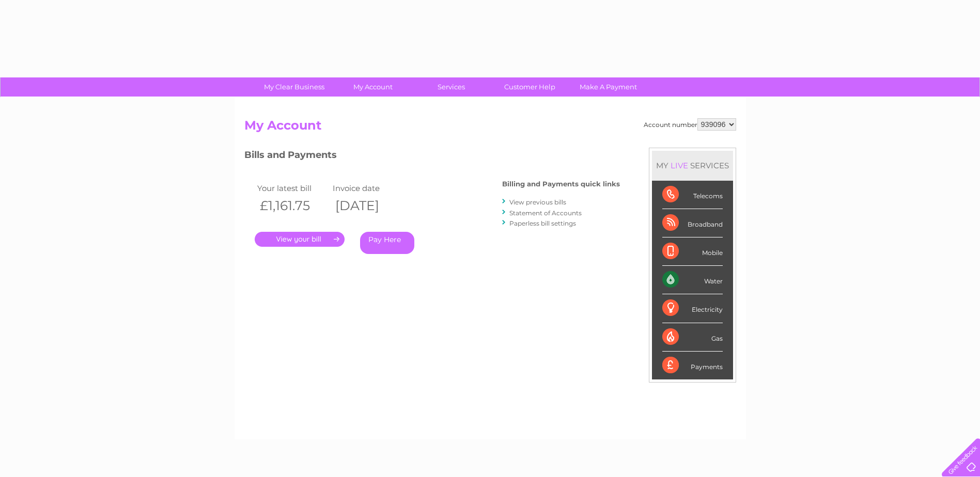  I want to click on a: Statement of Accounts, so click(545, 212).